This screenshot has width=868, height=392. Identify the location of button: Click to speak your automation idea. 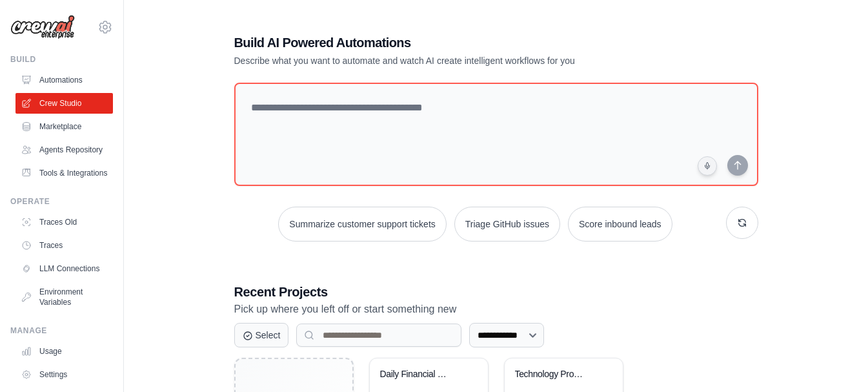
(707, 166).